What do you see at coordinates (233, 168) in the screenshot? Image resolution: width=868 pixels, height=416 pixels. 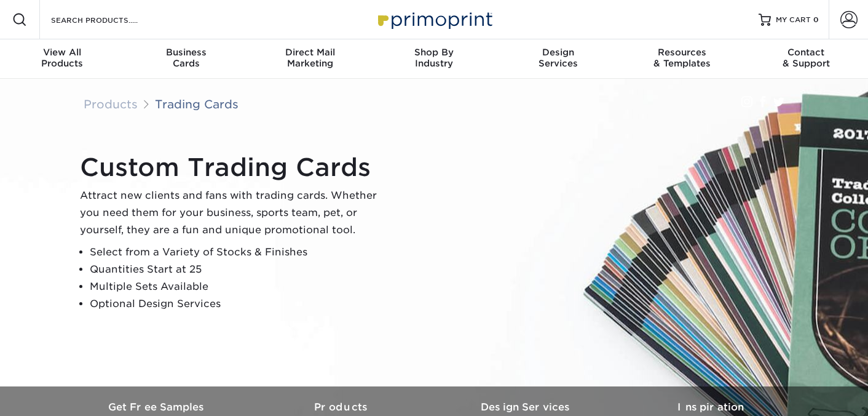 I see `h1: Custom Trading Cards` at bounding box center [233, 168].